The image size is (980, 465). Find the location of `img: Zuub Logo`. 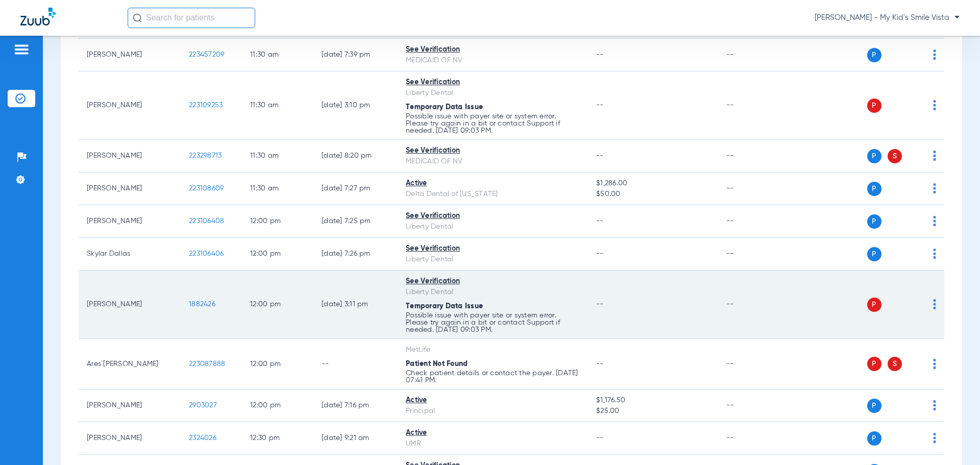

img: Zuub Logo is located at coordinates (38, 16).